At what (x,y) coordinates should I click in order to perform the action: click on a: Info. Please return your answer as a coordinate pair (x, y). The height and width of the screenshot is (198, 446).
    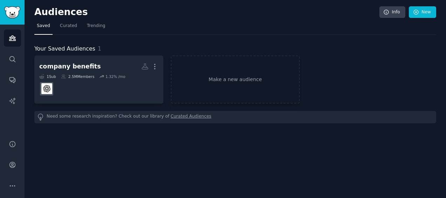
    Looking at the image, I should click on (392, 12).